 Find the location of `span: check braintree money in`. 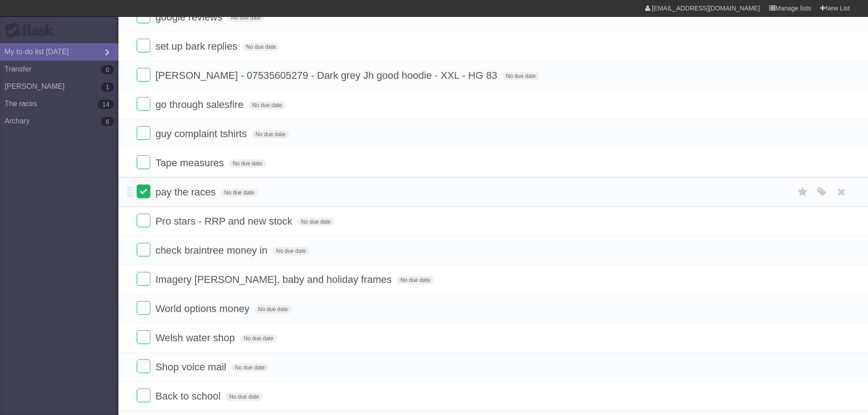

span: check braintree money in is located at coordinates (212, 250).